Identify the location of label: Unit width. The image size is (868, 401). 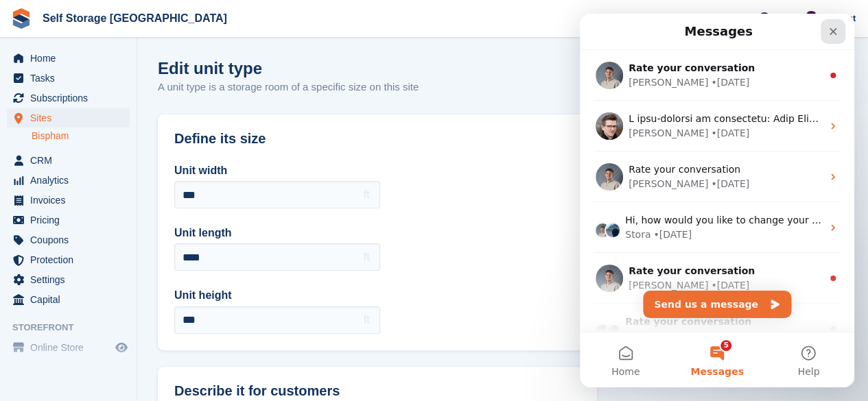
(277, 171).